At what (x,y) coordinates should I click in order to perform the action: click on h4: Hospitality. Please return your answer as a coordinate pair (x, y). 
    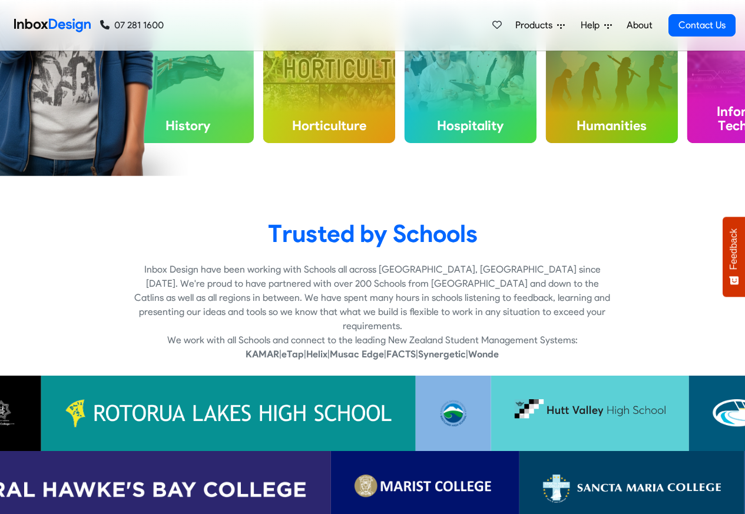
    Looking at the image, I should click on (470, 125).